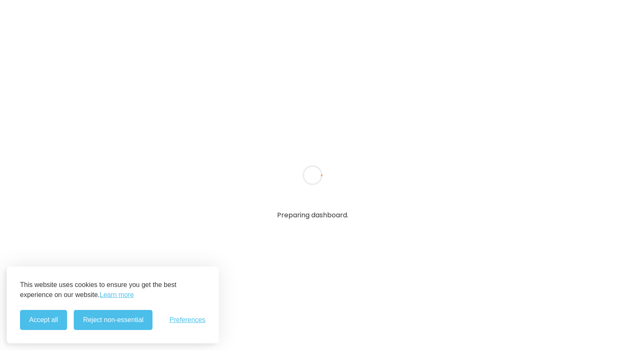 Image resolution: width=625 pixels, height=350 pixels. What do you see at coordinates (313, 215) in the screenshot?
I see `div: Preparing dashboard.` at bounding box center [313, 215].